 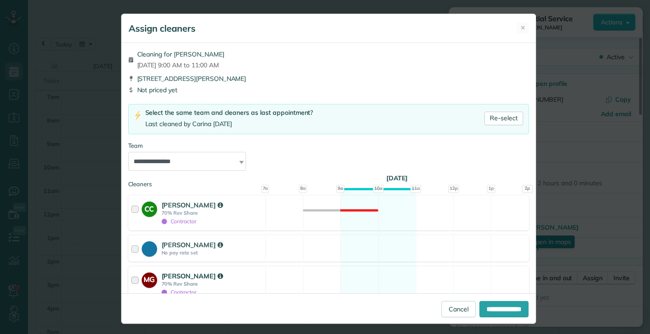 I want to click on a: Cancel, so click(x=459, y=309).